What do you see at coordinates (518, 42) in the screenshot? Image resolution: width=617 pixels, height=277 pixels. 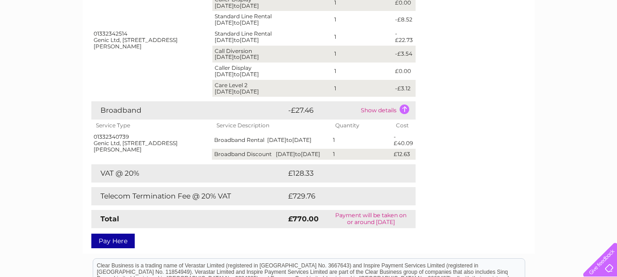 I see `a: Telecoms` at bounding box center [518, 42].